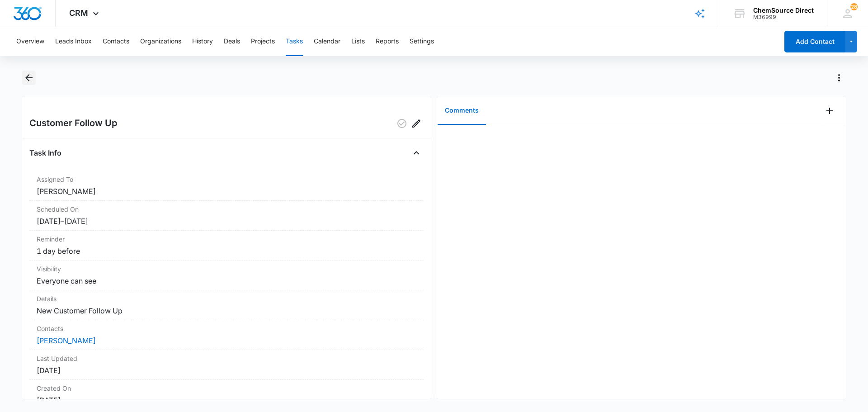 Image resolution: width=868 pixels, height=412 pixels. Describe the element at coordinates (226, 268) in the screenshot. I see `dt: Visibility` at that location.